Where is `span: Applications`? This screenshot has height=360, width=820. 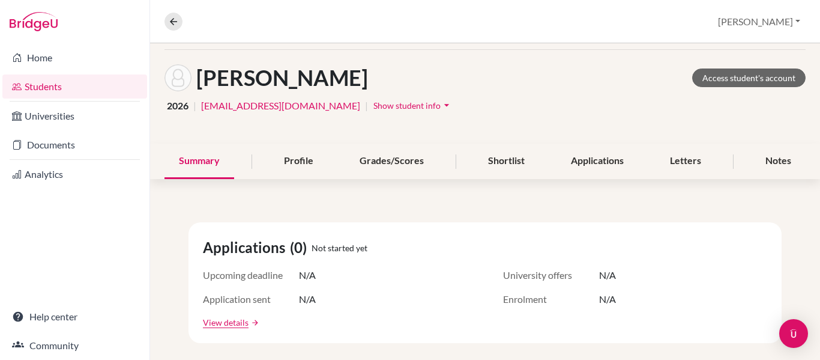
span: Applications is located at coordinates (246, 247).